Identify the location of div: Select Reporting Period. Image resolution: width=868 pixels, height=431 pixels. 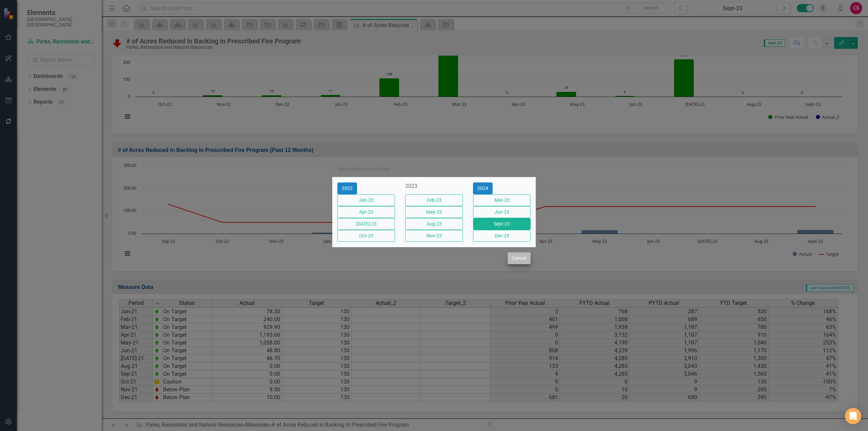
(363, 169).